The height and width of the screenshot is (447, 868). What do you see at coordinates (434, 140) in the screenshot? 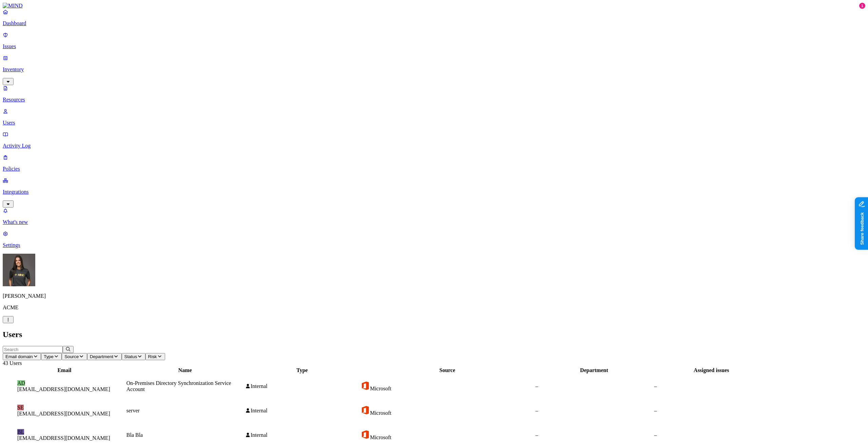
I see `a: Activity Log` at bounding box center [434, 140].